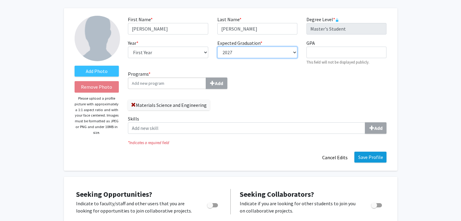 This screenshot has width=461, height=221. Describe the element at coordinates (257, 125) in the screenshot. I see `label: Skills` at that location.